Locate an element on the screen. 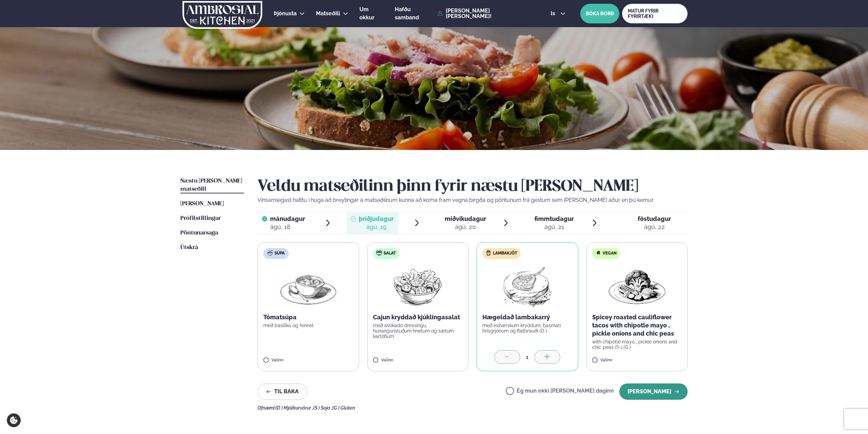  p: með avókadó dressingu, hunangsristuðum hnetum og sætum kartöflum is located at coordinates (418, 331).